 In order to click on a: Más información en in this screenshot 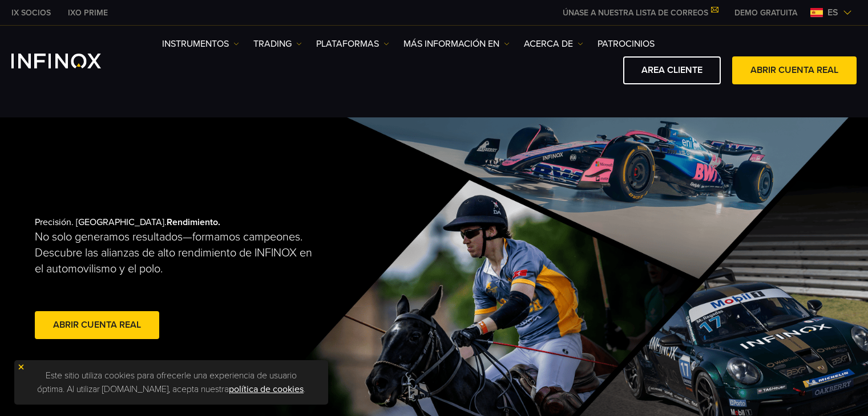, I will do `click(457, 44)`.